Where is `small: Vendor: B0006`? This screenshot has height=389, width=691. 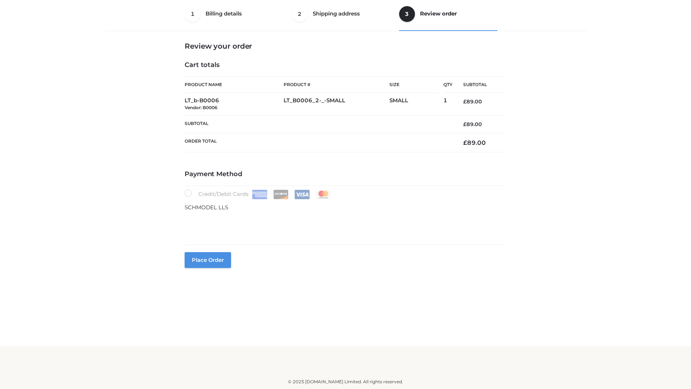
small: Vendor: B0006 is located at coordinates (201, 107).